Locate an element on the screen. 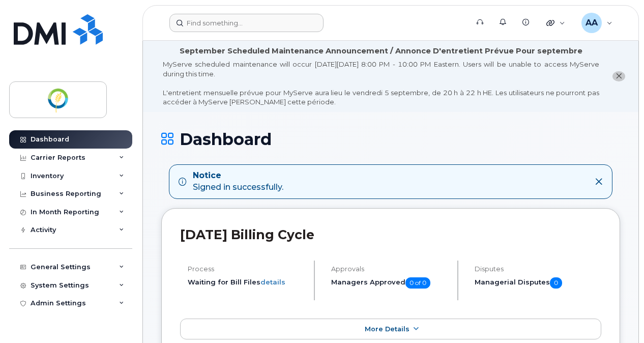  h4: Disputes is located at coordinates (538, 269).